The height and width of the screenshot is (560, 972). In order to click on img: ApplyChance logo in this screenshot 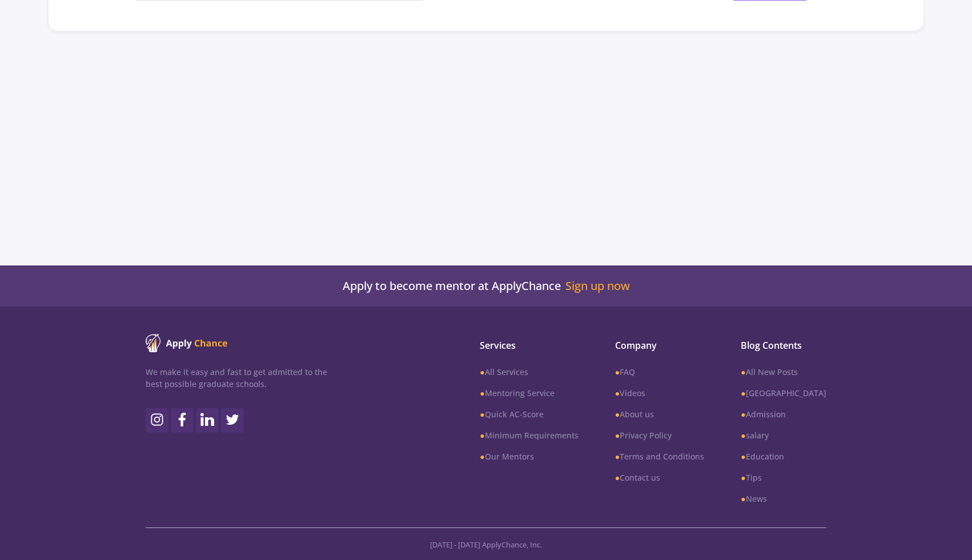, I will do `click(187, 343)`.